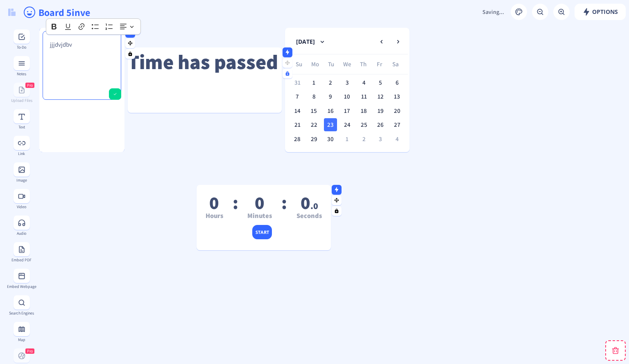 This screenshot has height=364, width=629. What do you see at coordinates (82, 65) in the screenshot?
I see `div: Rich Text Editor, main` at bounding box center [82, 65].